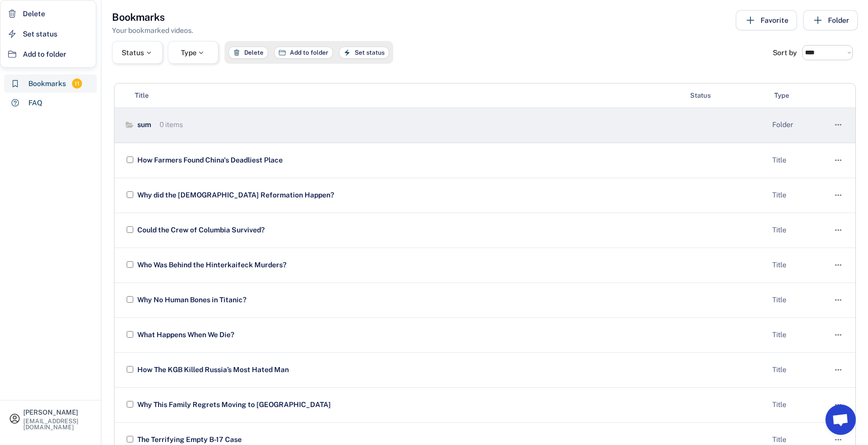  Describe the element at coordinates (449, 266) in the screenshot. I see `div: Who Was Behind the Hinterkaifeck Murders?` at that location.